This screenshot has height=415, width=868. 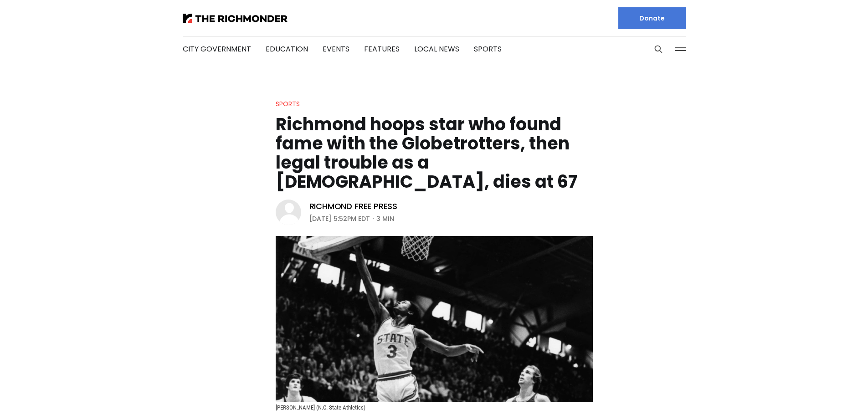 I want to click on img: Richmond hoops star who found fame with the Globetrotters, then legal trouble as a pastor, dies a..., so click(x=434, y=319).